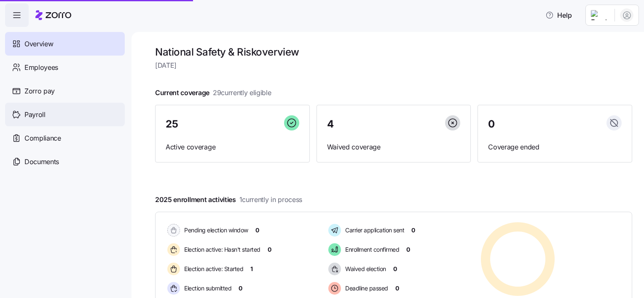 The height and width of the screenshot is (298, 644). I want to click on a: Zorro pay, so click(65, 91).